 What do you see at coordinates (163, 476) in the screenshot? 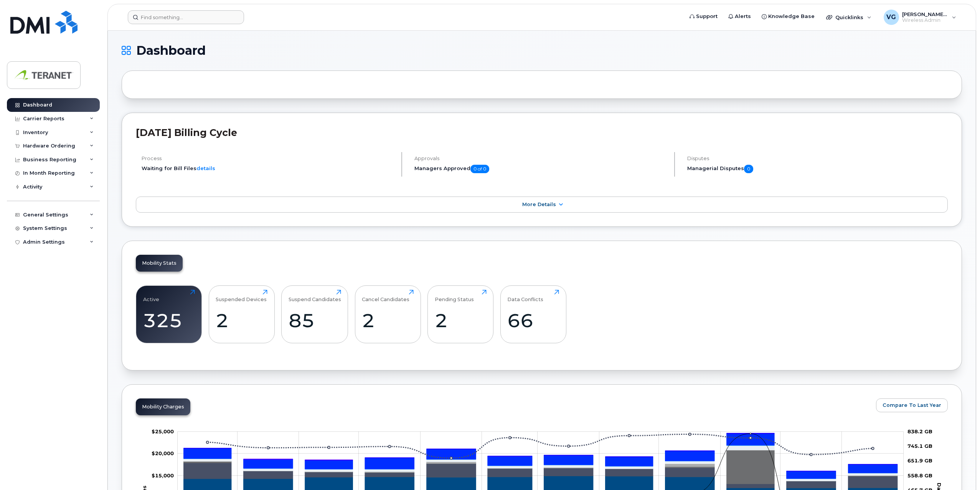
I see `tspan: $15,000` at bounding box center [163, 476].